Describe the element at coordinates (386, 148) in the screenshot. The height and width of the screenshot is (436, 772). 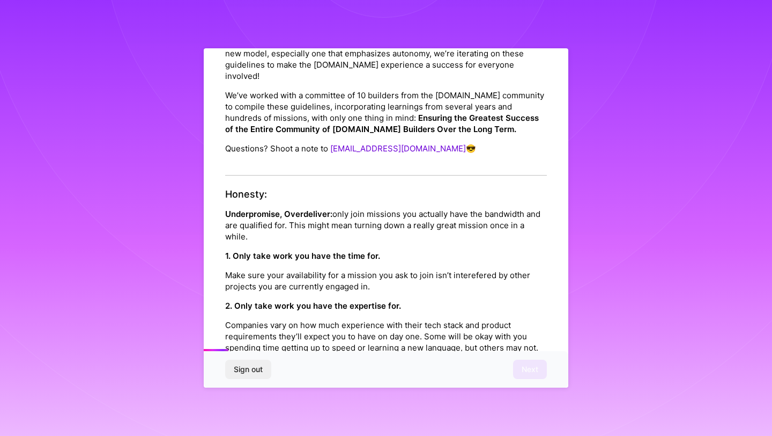
I see `p: Questions? Shoot a note to 😎` at that location.